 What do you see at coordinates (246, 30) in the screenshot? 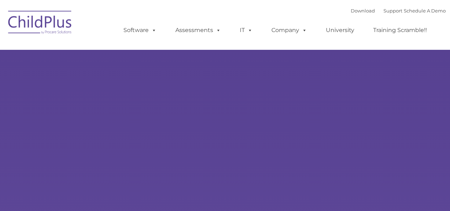
I see `a: IT` at bounding box center [246, 30].